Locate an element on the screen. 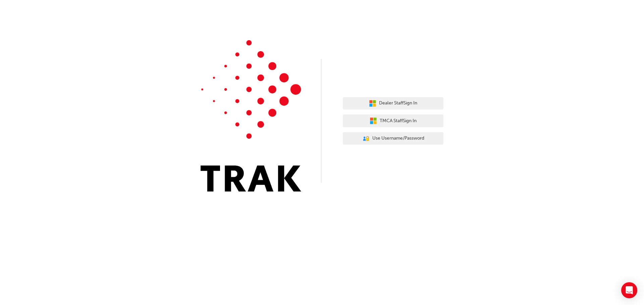  button: TMCA StaffSign In is located at coordinates (394, 121).